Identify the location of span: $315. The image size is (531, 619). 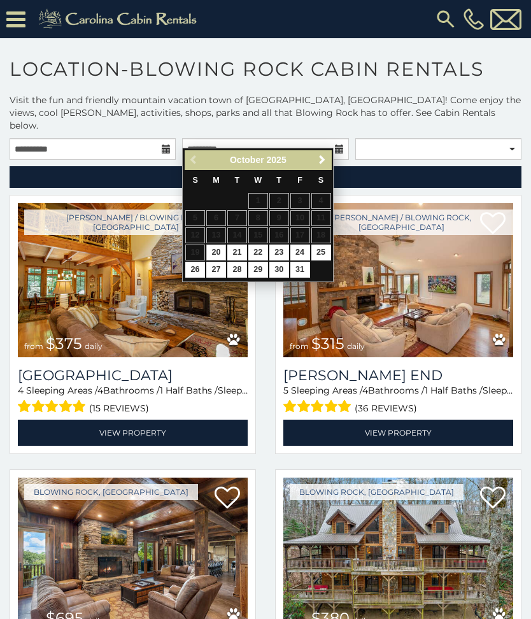
(328, 343).